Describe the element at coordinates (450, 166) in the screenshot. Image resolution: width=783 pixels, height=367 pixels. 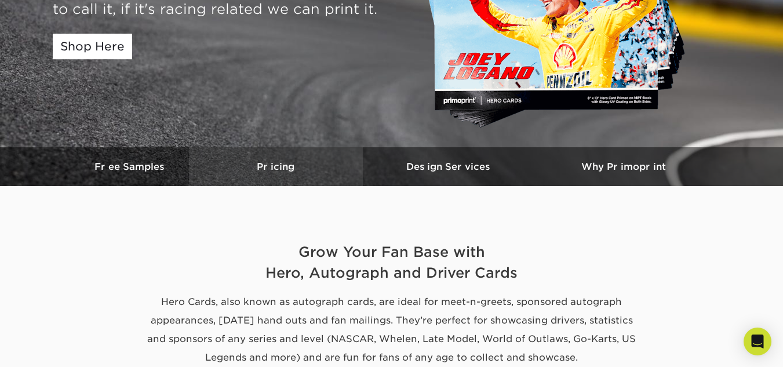
I see `h3: Design Services` at that location.